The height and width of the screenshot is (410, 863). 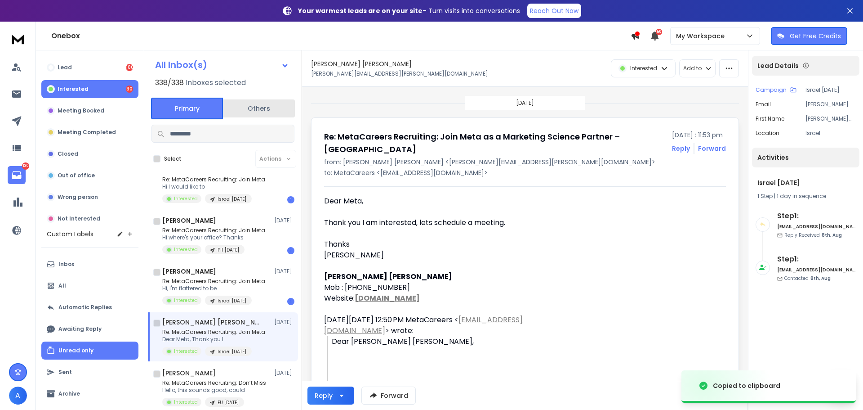 What do you see at coordinates (173, 159) in the screenshot?
I see `label: Select` at bounding box center [173, 159].